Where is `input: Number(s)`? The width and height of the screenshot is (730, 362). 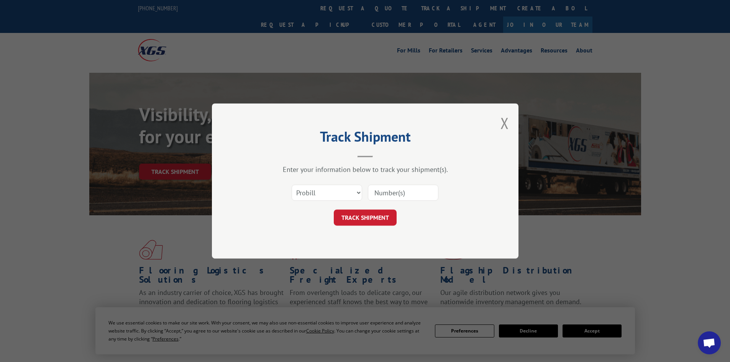 input: Number(s) is located at coordinates (403, 193).